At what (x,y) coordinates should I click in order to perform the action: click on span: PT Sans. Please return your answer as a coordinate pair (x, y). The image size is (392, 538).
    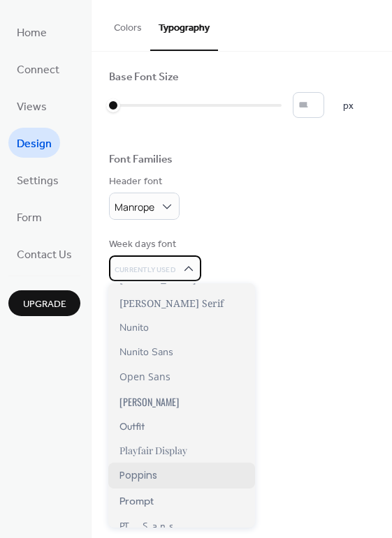
    Looking at the image, I should click on (150, 527).